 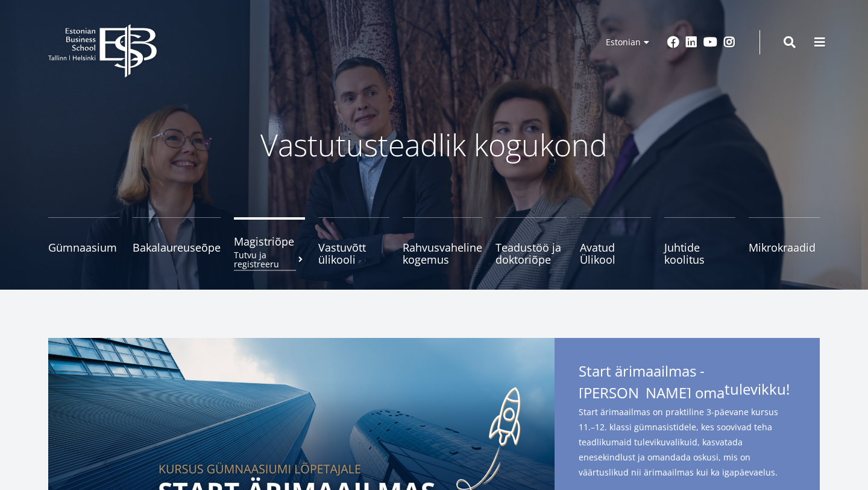 I want to click on a: Avatud Ülikool, so click(x=615, y=241).